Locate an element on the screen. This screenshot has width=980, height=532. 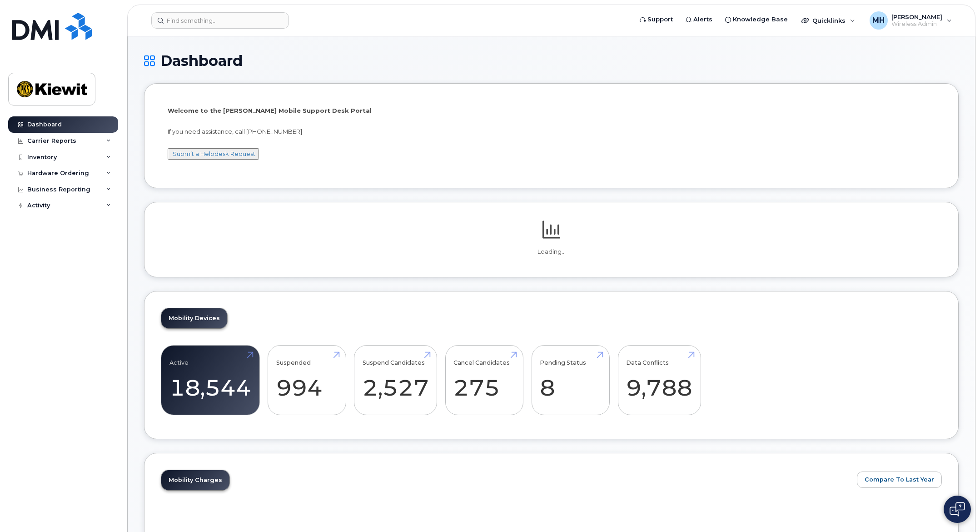
a: Mobility Charges is located at coordinates (196, 480).